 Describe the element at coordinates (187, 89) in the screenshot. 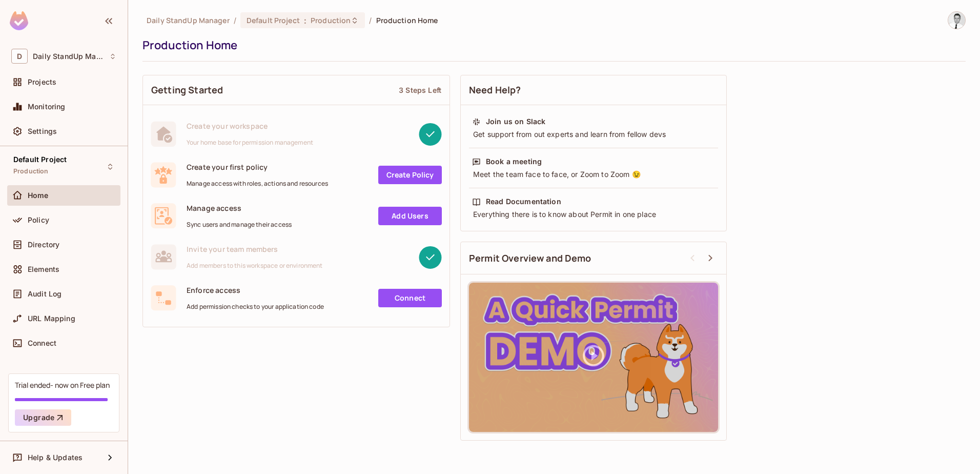

I see `span: Getting Started` at that location.